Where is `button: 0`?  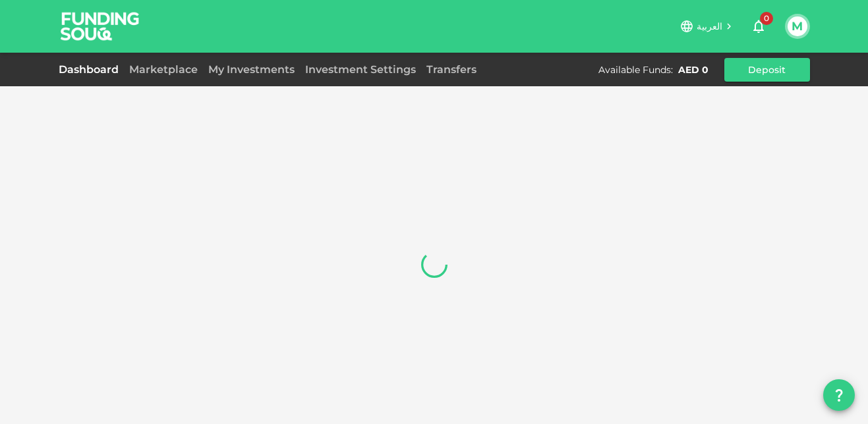 button: 0 is located at coordinates (758, 26).